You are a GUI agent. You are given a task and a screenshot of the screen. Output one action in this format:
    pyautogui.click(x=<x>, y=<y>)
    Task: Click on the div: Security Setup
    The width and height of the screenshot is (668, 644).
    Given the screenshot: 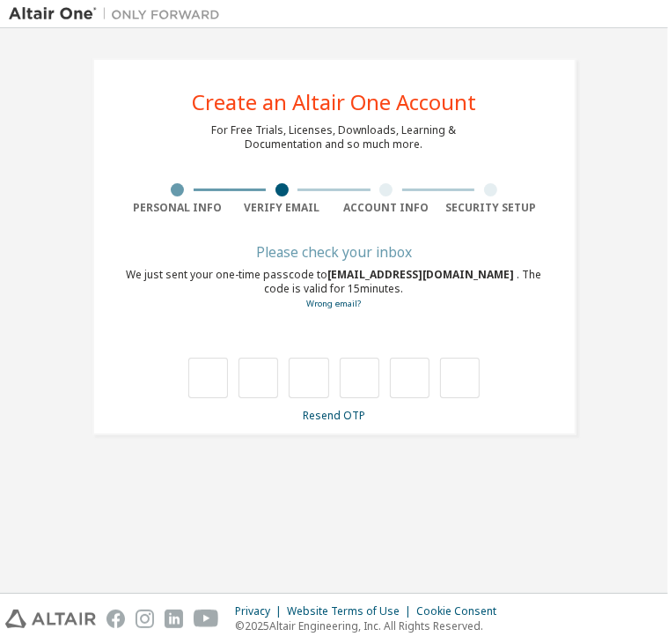 What is the action you would take?
    pyautogui.click(x=490, y=208)
    